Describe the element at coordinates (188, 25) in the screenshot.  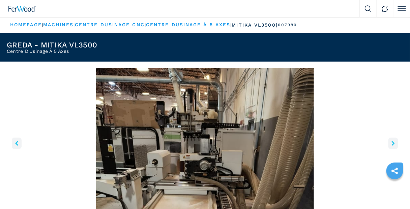
I see `a: centre dusinage à 5 axes` at that location.